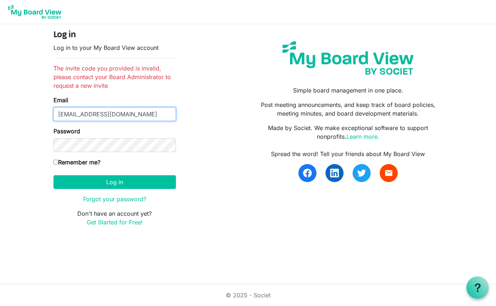 Image resolution: width=496 pixels, height=306 pixels. Describe the element at coordinates (334, 173) in the screenshot. I see `img: linkedin.svg` at that location.